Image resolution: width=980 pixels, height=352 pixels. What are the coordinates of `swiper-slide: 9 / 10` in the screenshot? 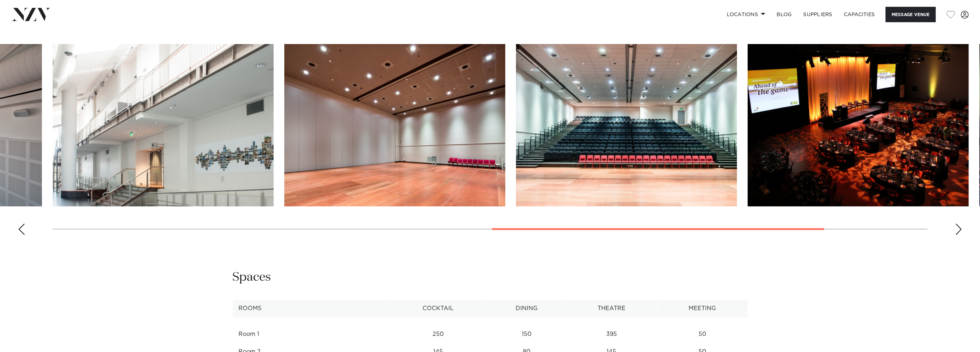 It's located at (858, 125).